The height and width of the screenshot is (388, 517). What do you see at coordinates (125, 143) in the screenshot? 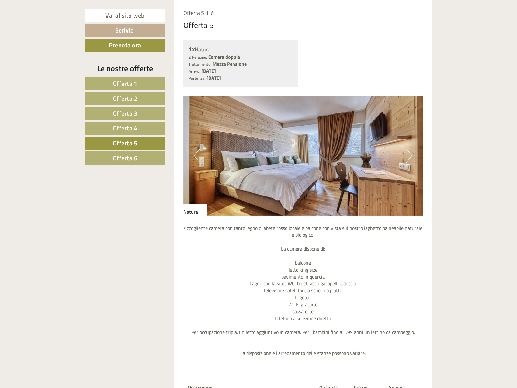
I see `span: Offerta 5` at bounding box center [125, 143].